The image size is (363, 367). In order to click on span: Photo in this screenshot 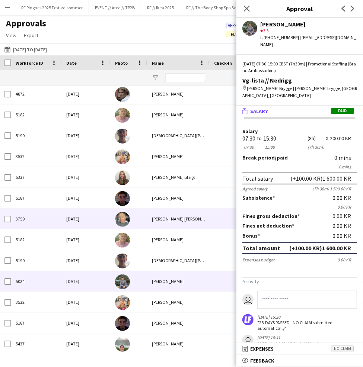, I will do `click(121, 63)`.